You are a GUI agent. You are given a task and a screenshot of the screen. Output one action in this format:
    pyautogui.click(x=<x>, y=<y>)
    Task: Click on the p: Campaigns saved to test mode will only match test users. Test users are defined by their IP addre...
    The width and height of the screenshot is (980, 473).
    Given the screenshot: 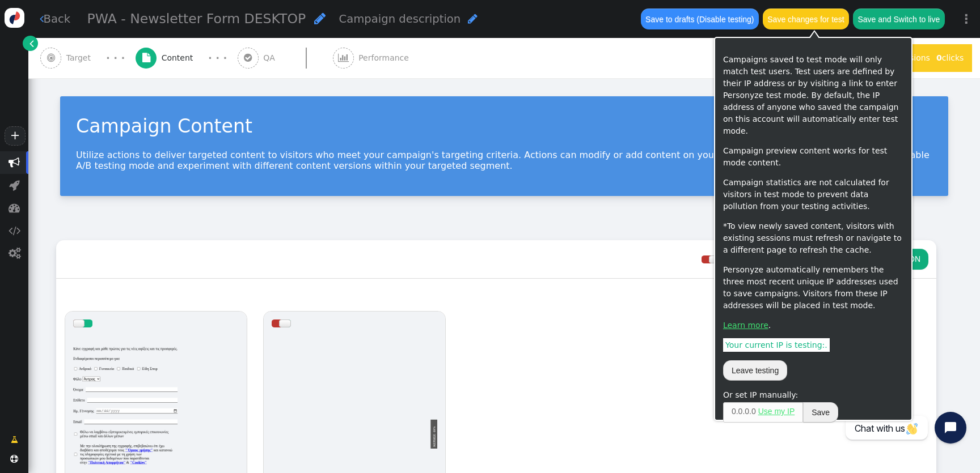 What is the action you would take?
    pyautogui.click(x=813, y=96)
    